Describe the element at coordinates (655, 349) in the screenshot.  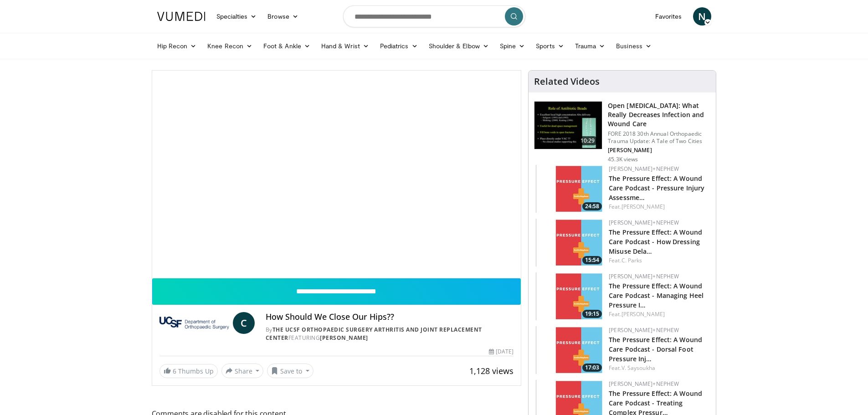
I see `a: The Pressure Effect: A Wound Care Podcast - Dorsal Foot Pressure Inj…` at that location.